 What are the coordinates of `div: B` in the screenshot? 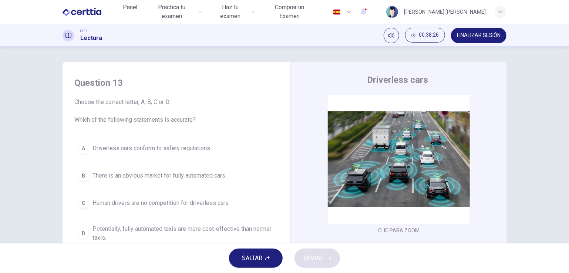 It's located at (84, 176).